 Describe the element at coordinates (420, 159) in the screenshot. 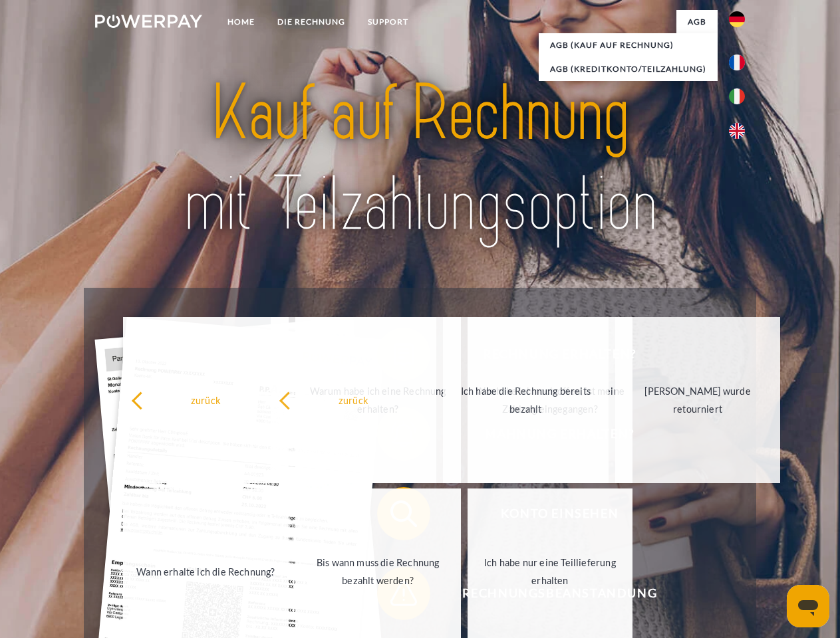

I see `img: title-powerpay_de.svg` at that location.